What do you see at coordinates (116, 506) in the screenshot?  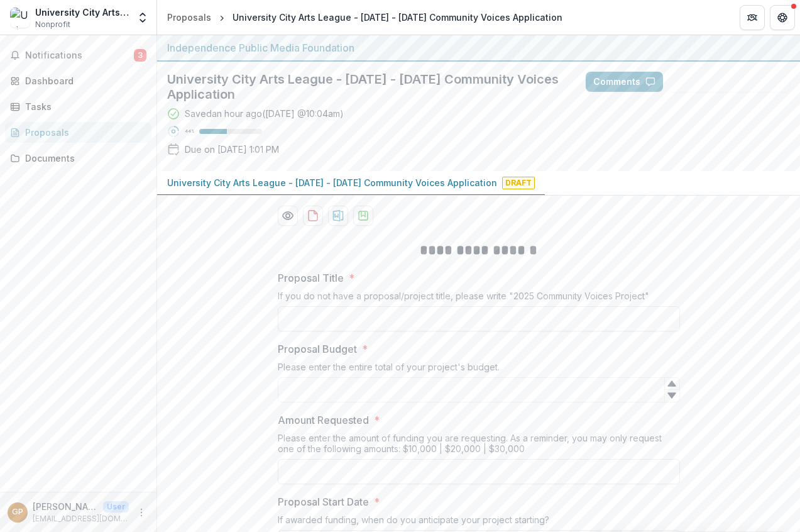 I see `p: User` at bounding box center [116, 506].